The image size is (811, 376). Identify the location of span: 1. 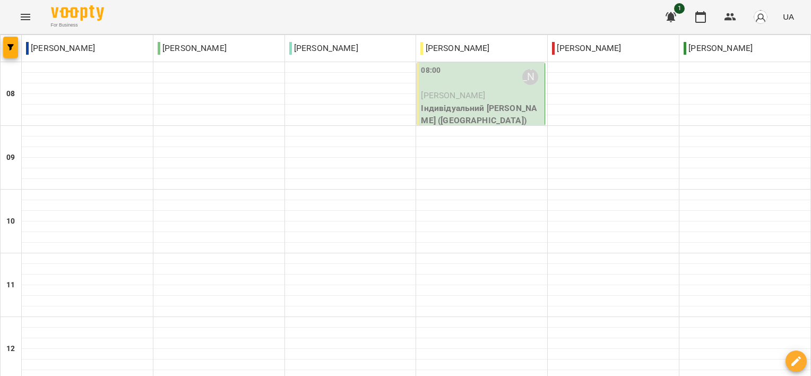
(679, 8).